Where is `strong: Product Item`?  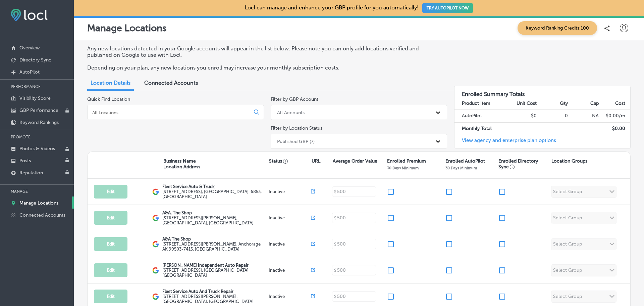
strong: Product Item is located at coordinates (476, 103).